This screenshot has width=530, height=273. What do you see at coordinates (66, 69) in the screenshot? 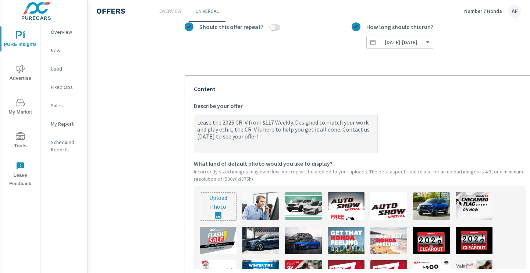
I see `p: Used` at bounding box center [66, 69].